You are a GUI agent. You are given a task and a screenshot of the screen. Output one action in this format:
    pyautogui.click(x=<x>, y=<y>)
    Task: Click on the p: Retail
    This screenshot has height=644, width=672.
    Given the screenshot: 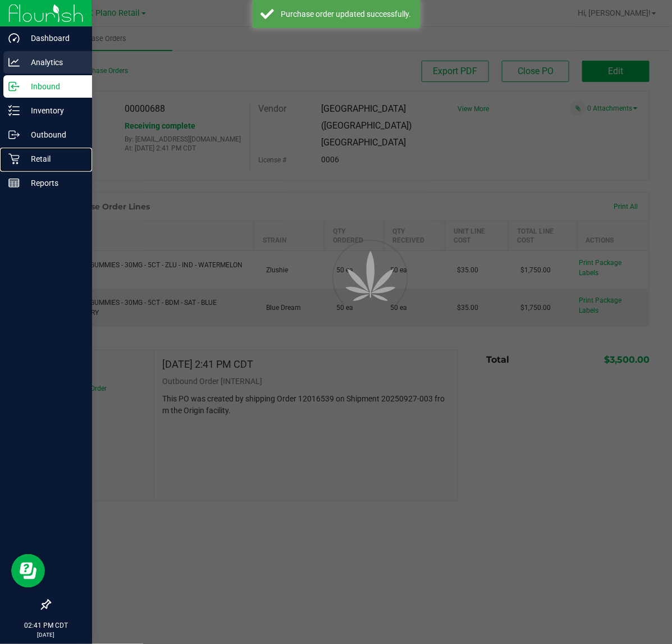 What is the action you would take?
    pyautogui.click(x=53, y=159)
    